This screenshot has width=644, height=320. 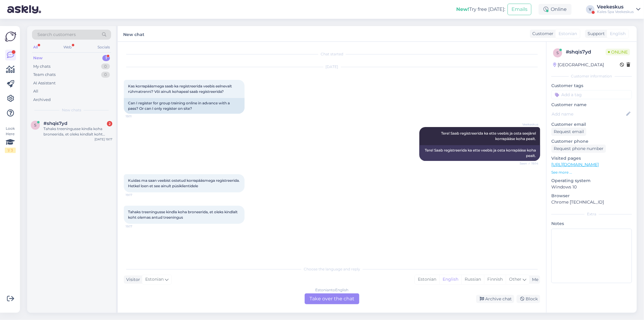 I want to click on div: English, so click(x=451, y=279).